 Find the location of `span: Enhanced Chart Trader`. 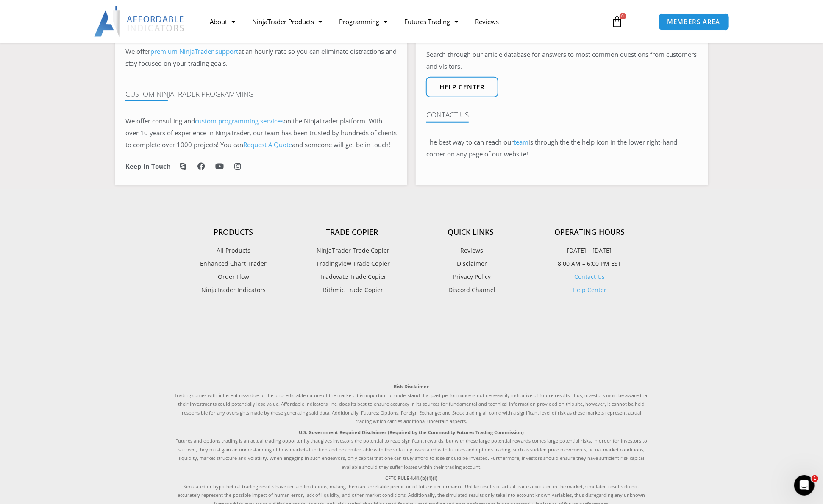

span: Enhanced Chart Trader is located at coordinates (233, 263).